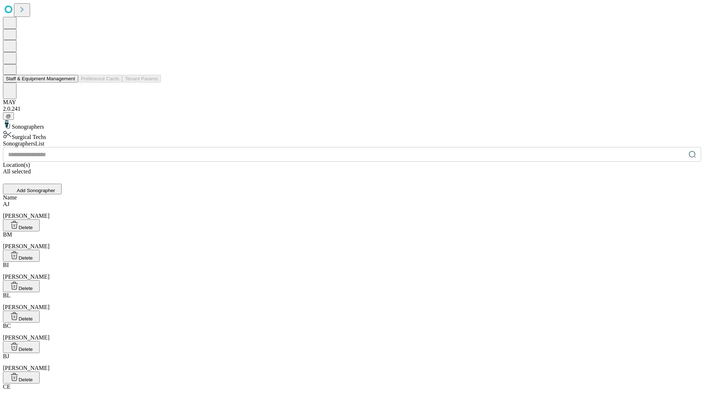 The height and width of the screenshot is (396, 704). I want to click on div: Sonographers List, so click(352, 144).